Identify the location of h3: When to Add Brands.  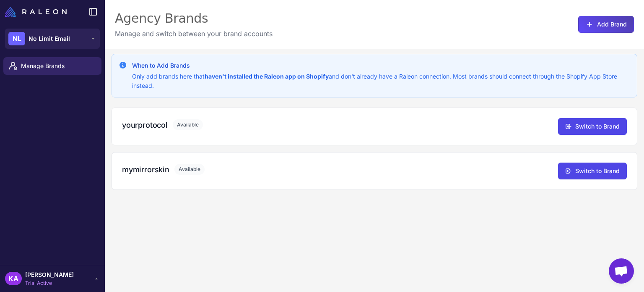
(381, 66).